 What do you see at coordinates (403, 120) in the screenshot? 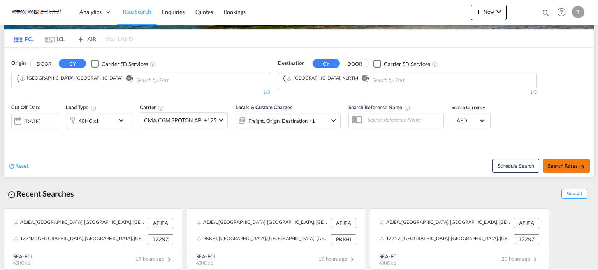
I see `input: Search Reference Name` at bounding box center [403, 120].